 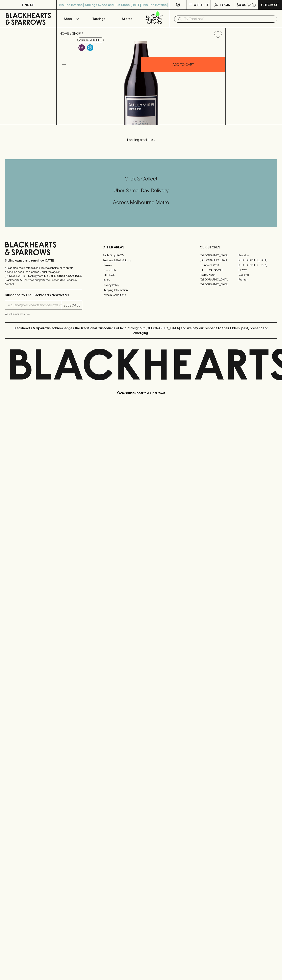 I want to click on p: Shop, so click(x=68, y=19).